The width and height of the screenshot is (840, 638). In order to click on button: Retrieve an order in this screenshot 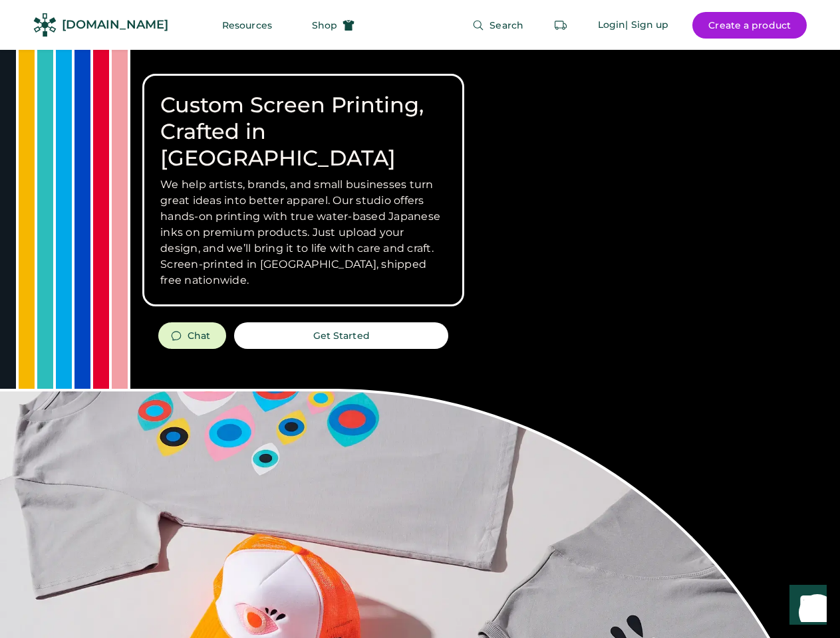, I will do `click(561, 26)`.